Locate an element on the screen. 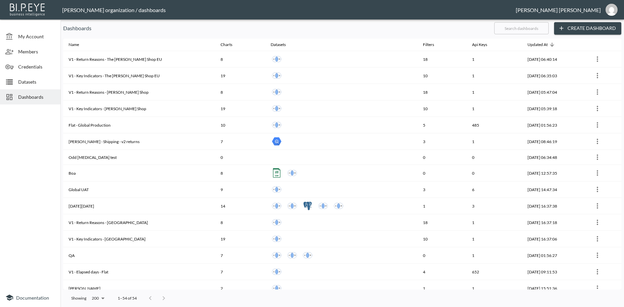 This screenshot has width=624, height=307. th: 2025-09-04, 01:56:23 is located at coordinates (555, 125).